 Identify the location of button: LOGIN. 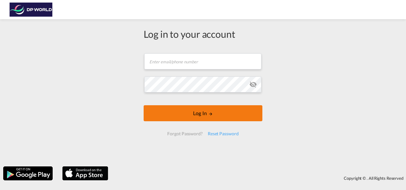
(203, 113).